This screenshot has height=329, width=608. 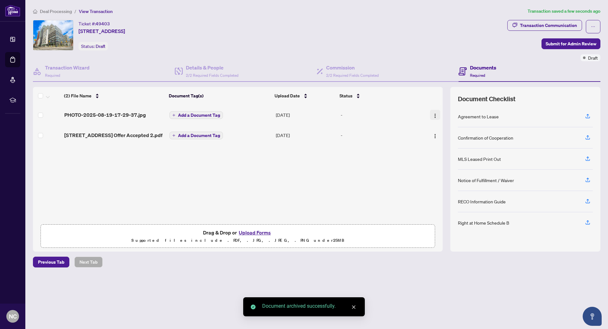 What do you see at coordinates (51, 262) in the screenshot?
I see `span: Previous Tab` at bounding box center [51, 262].